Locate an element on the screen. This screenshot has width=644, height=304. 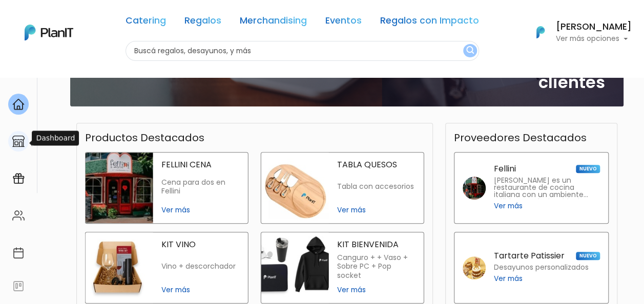
input: Buscá regalos, desayunos, y más is located at coordinates (302, 51).